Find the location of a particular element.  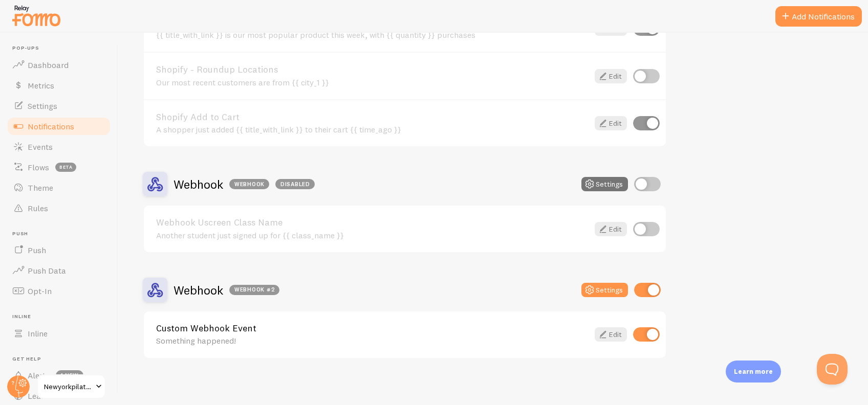

span: Settings is located at coordinates (43, 106).